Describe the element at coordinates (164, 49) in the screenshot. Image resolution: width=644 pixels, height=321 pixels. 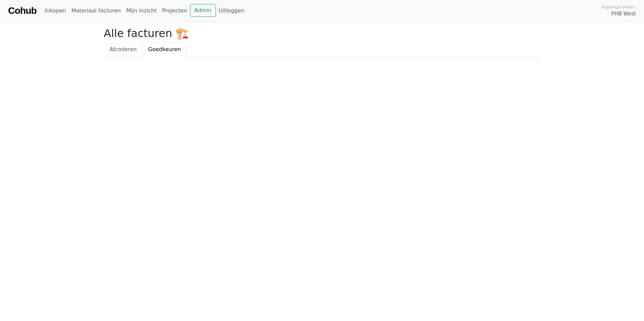
I see `a: Goedkeuren` at that location.